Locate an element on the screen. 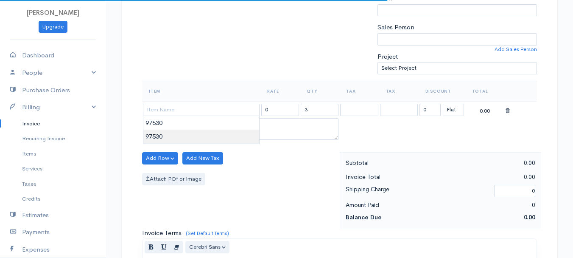 The image size is (573, 258). span: 0.00 is located at coordinates (530, 217).